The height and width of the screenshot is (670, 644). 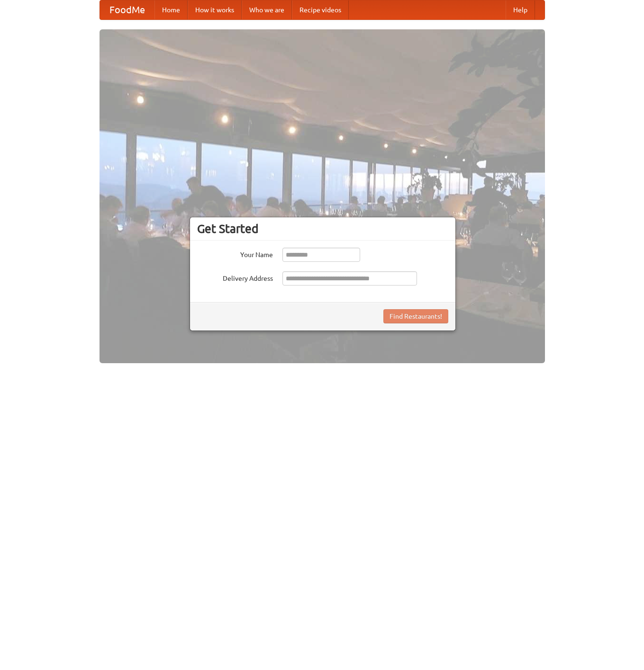 I want to click on a: FoodMe, so click(x=127, y=10).